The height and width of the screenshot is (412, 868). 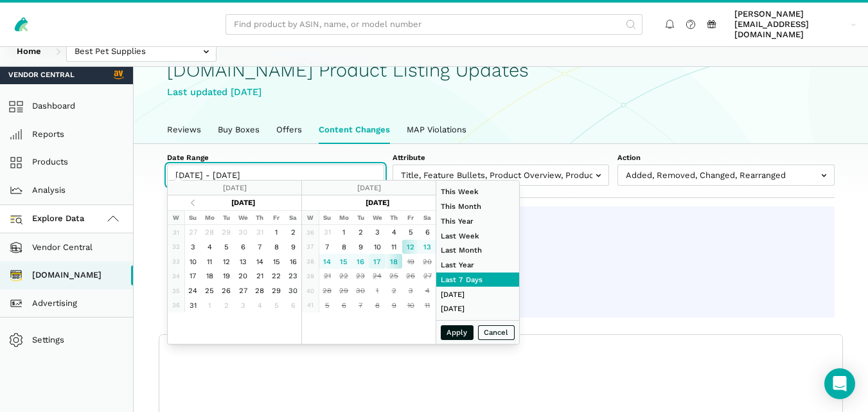 What do you see at coordinates (497, 333) in the screenshot?
I see `button: Cancel` at bounding box center [497, 333].